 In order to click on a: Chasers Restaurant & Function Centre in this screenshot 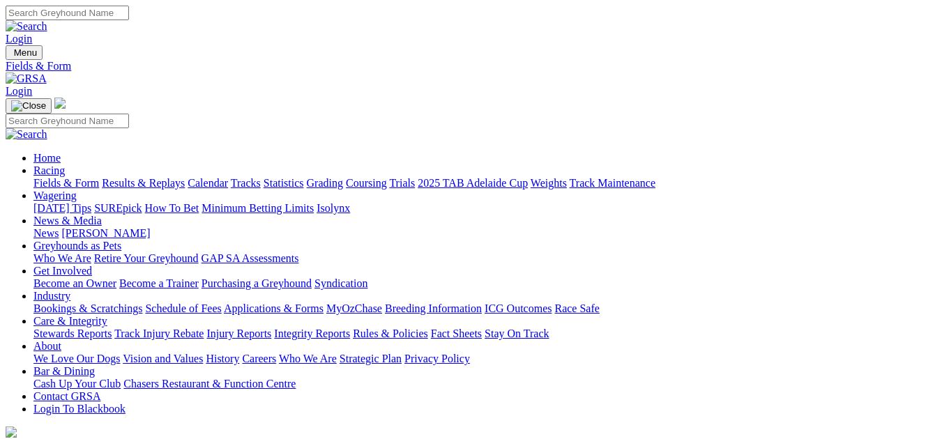, I will do `click(209, 384)`.